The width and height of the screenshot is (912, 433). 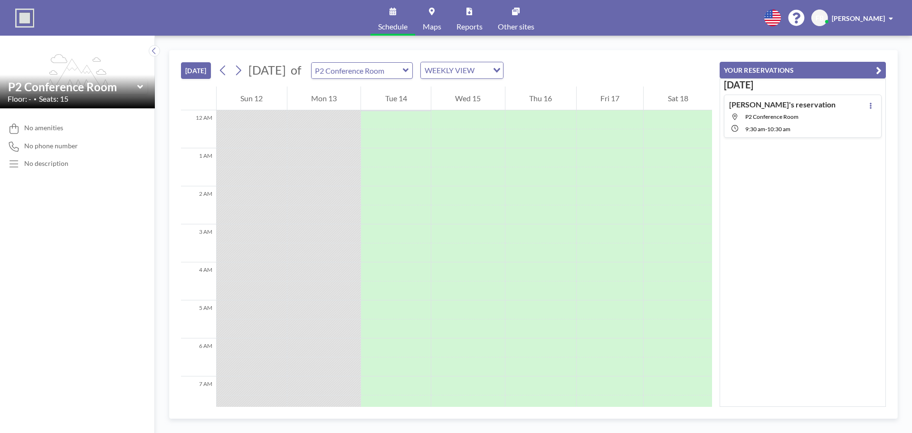 I want to click on span: FB, so click(x=819, y=18).